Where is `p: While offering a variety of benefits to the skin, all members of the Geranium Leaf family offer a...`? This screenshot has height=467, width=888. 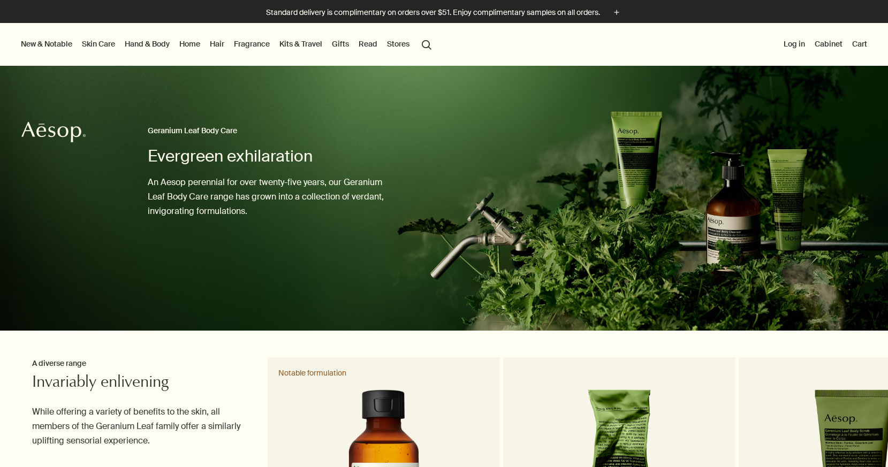
p: While offering a variety of benefits to the skin, all members of the Geranium Leaf family offer a... is located at coordinates (137, 426).